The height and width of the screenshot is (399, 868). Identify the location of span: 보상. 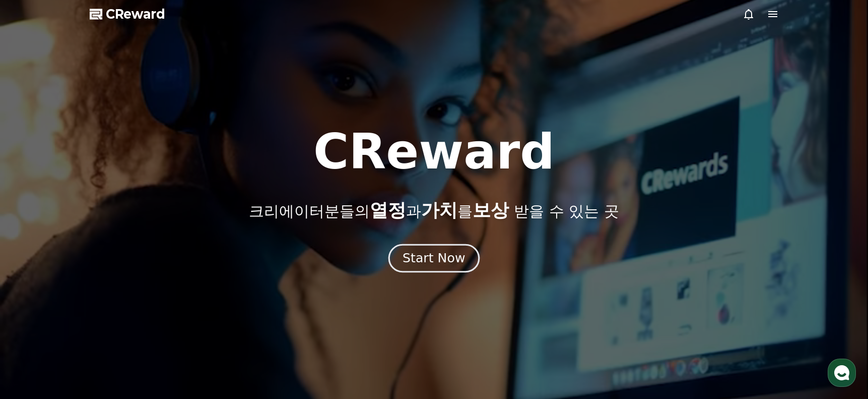
(491, 210).